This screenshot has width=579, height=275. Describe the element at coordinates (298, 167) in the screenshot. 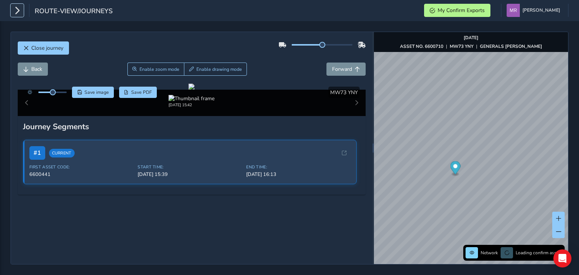

I see `span: End Time:` at that location.